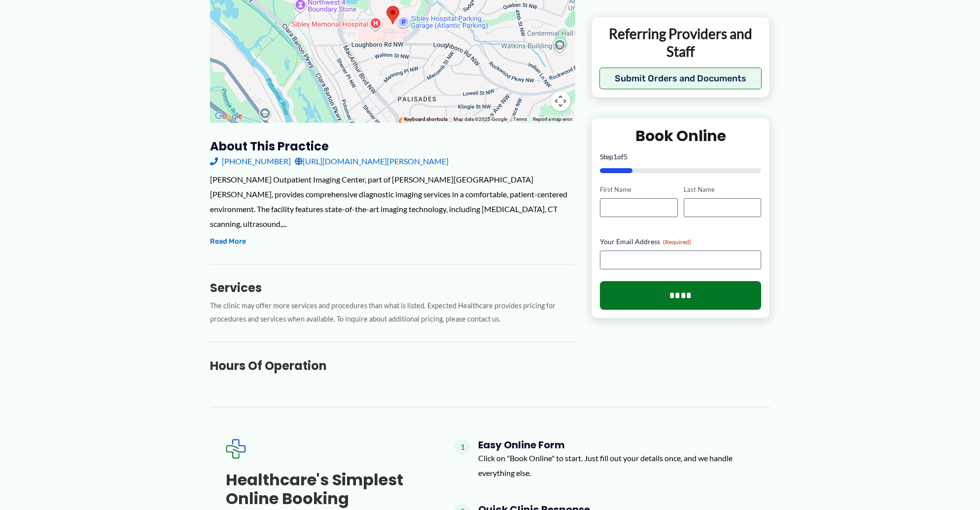 This screenshot has width=980, height=510. I want to click on a: Terms (opens in new tab), so click(520, 119).